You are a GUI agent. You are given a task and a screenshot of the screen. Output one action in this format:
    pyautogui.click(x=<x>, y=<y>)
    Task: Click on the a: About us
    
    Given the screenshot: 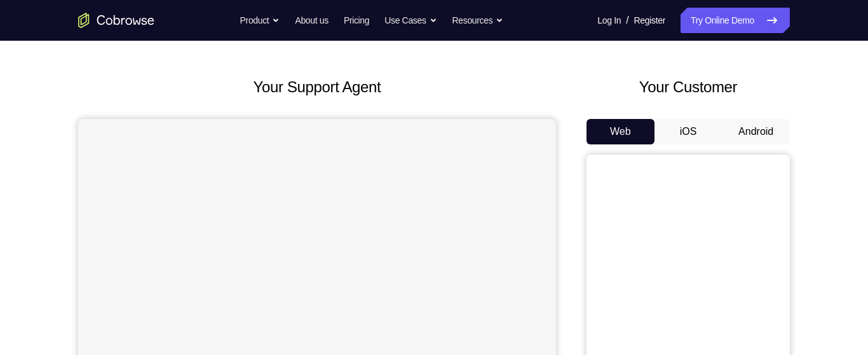 What is the action you would take?
    pyautogui.click(x=312, y=20)
    